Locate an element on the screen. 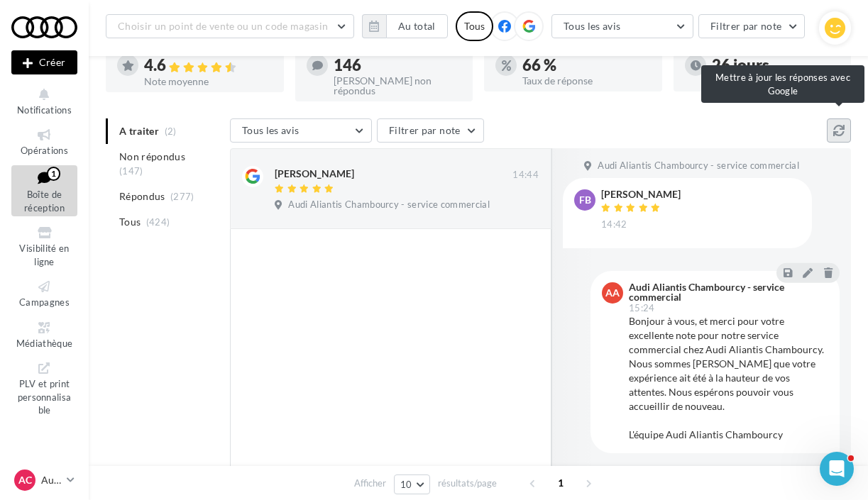 The width and height of the screenshot is (868, 500). span: 15:24 is located at coordinates (641, 308).